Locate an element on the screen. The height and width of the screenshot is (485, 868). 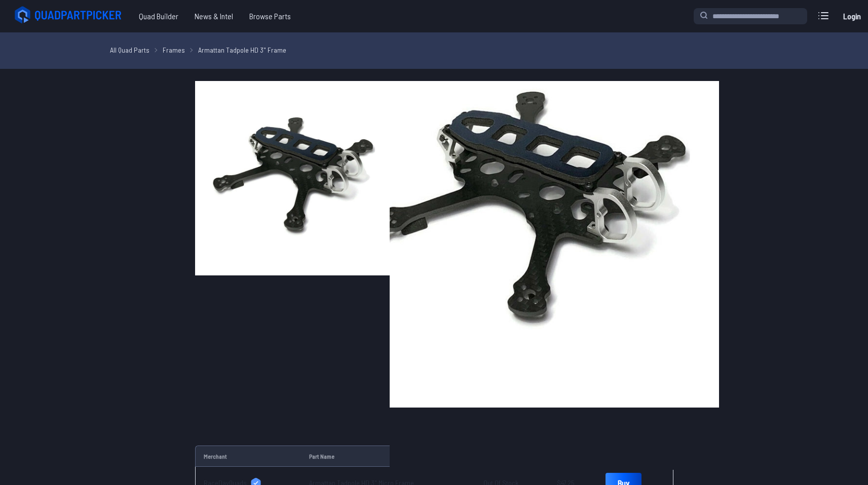
a: All Quad Parts is located at coordinates (130, 50).